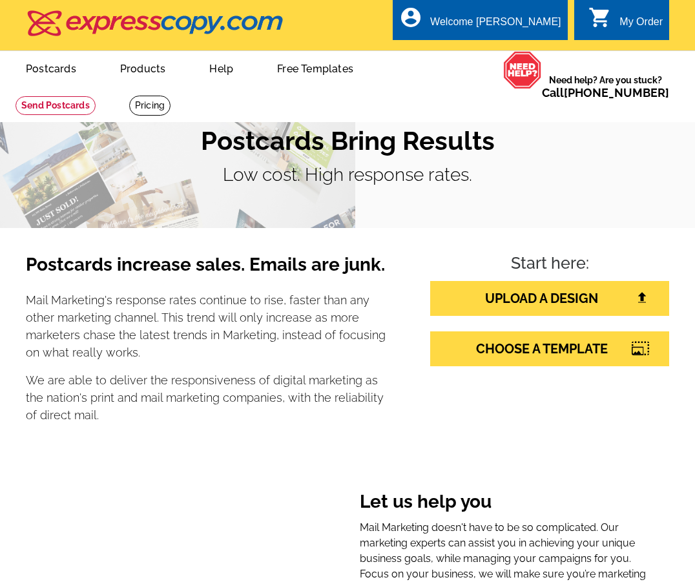 The height and width of the screenshot is (582, 695). What do you see at coordinates (522, 70) in the screenshot?
I see `img: help` at bounding box center [522, 70].